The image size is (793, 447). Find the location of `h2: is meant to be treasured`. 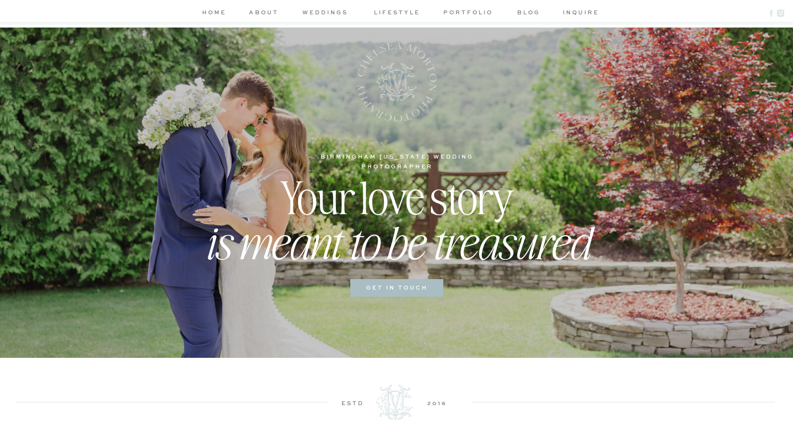

h2: is meant to be treasured is located at coordinates (397, 243).